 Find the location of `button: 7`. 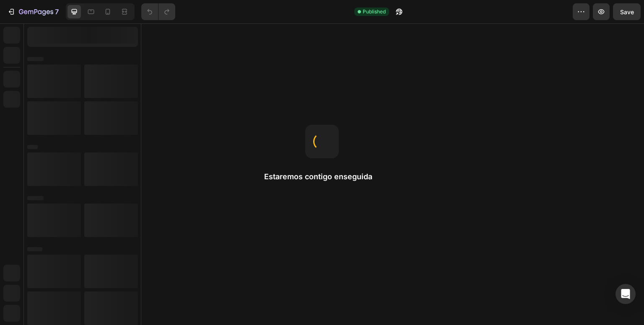

button: 7 is located at coordinates (33, 12).